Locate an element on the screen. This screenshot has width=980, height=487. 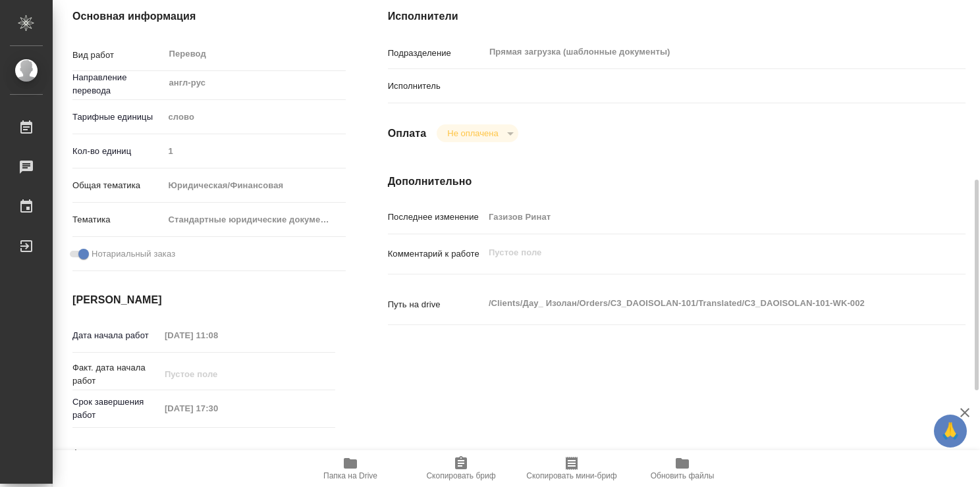
button: Скопировать мини-бриф is located at coordinates (571, 468).